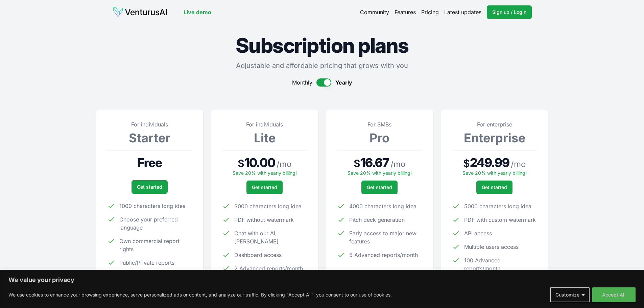  I want to click on span: Free, so click(149, 163).